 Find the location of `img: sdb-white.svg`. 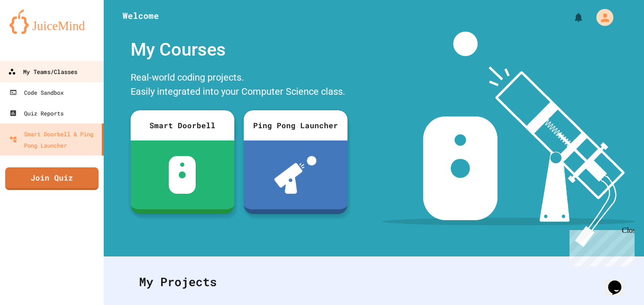

img: sdb-white.svg is located at coordinates (182, 175).